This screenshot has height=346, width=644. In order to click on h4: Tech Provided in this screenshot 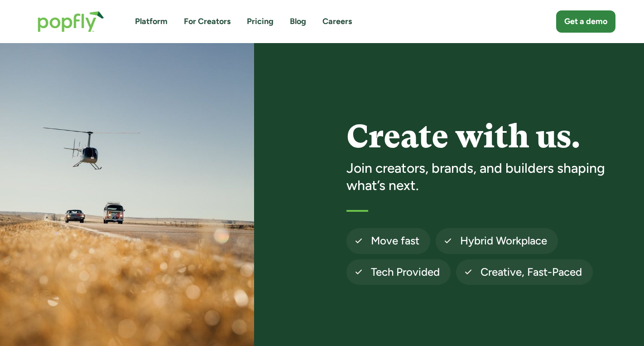, I will do `click(406, 272)`.